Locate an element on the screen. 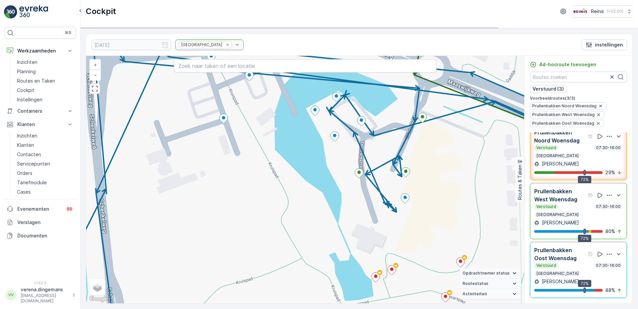 The height and width of the screenshot is (309, 638). p: 29 % is located at coordinates (611, 172).